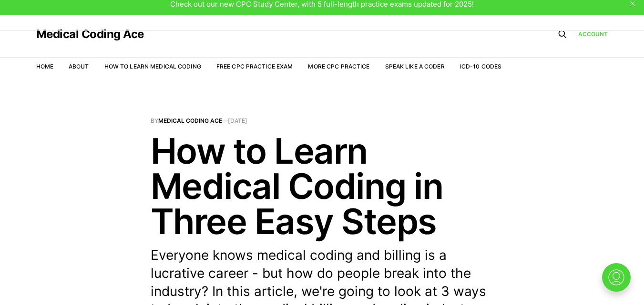 This screenshot has height=305, width=644. Describe the element at coordinates (322, 121) in the screenshot. I see `span: By —` at that location.